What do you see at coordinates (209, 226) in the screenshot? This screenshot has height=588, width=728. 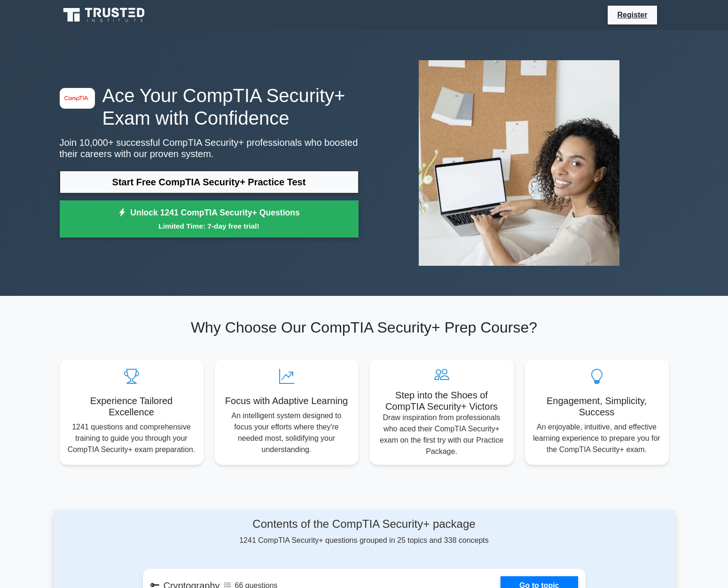 I see `small: Limited Time: 7-day free trial!` at bounding box center [209, 226].